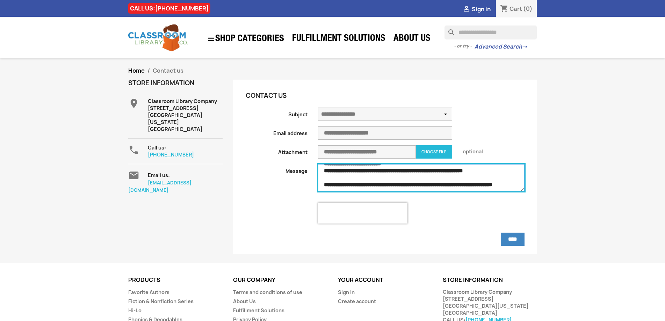 This screenshot has width=665, height=321. Describe the element at coordinates (501, 47) in the screenshot. I see `a: Advanced Search→` at that location.